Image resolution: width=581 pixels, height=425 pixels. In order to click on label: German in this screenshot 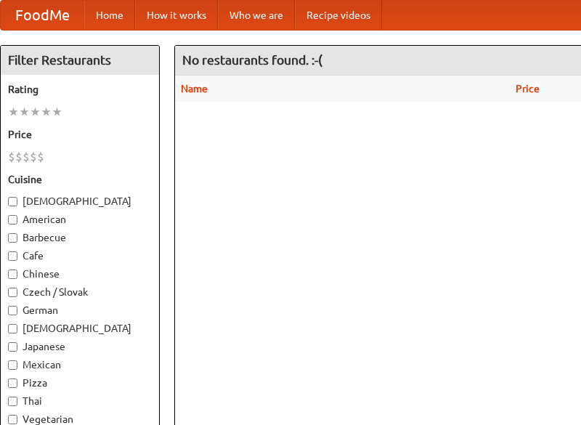, I will do `click(80, 310)`.